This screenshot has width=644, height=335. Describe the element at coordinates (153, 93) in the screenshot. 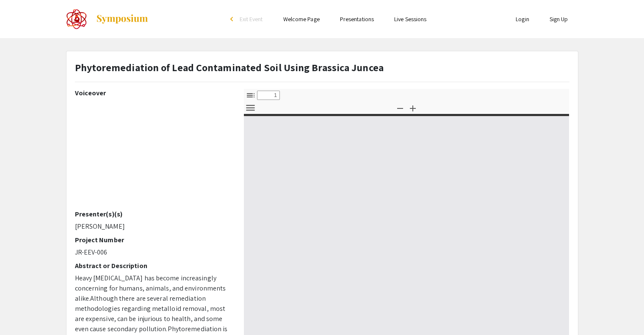

I see `h2: Voiceover` at that location.